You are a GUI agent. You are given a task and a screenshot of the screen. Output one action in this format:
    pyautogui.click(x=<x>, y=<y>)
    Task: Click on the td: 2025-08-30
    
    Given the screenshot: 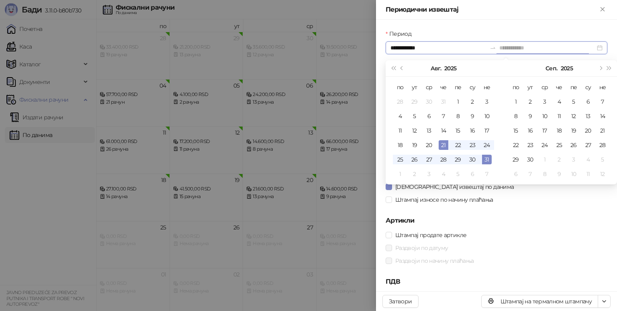 What is the action you would take?
    pyautogui.click(x=473, y=160)
    